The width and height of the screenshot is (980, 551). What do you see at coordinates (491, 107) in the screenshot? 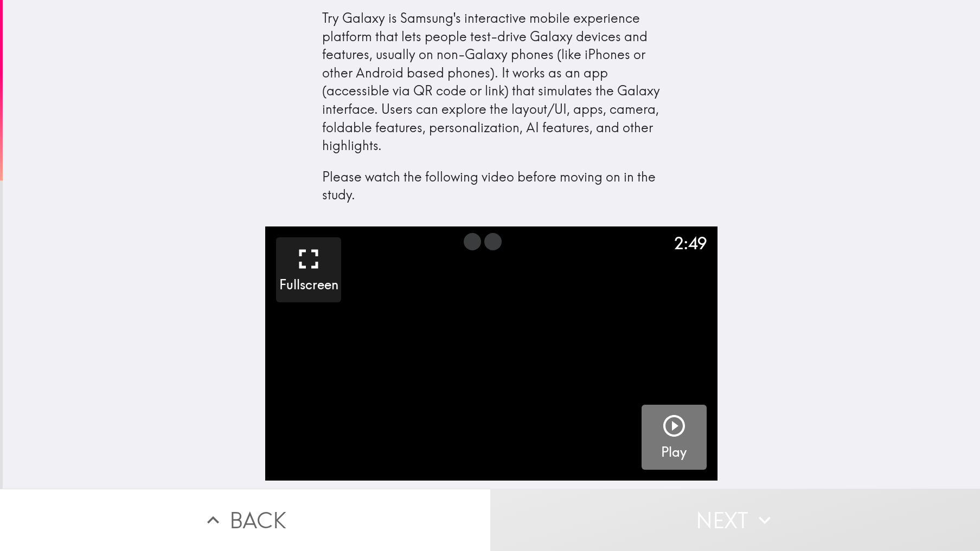
I see `div: Try Galaxy is Samsung's interactive mobile experience platform that lets people test-drive Galaxy...` at bounding box center [491, 107].